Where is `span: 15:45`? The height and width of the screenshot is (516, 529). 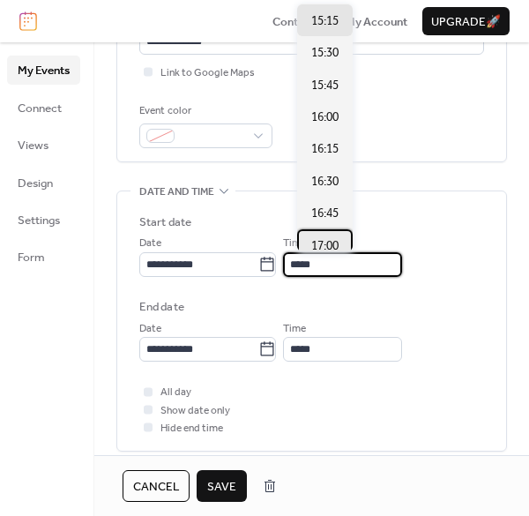 span: 15:45 is located at coordinates (325, 86).